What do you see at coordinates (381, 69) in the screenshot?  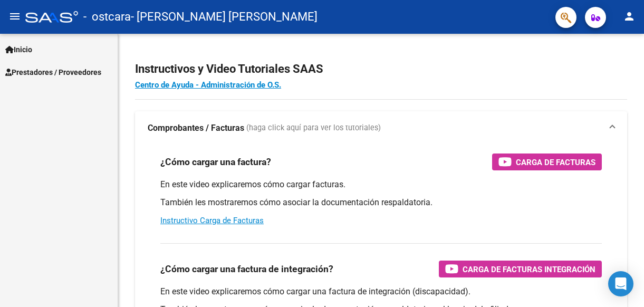 I see `h2: Instructivos y Video Tutoriales SAAS` at bounding box center [381, 69].